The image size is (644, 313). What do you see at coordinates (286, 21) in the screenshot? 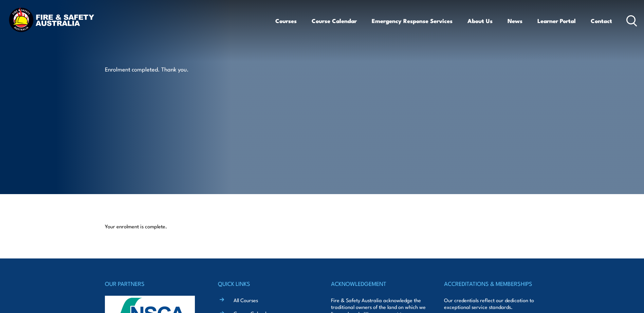
I see `a: Courses` at bounding box center [286, 21].